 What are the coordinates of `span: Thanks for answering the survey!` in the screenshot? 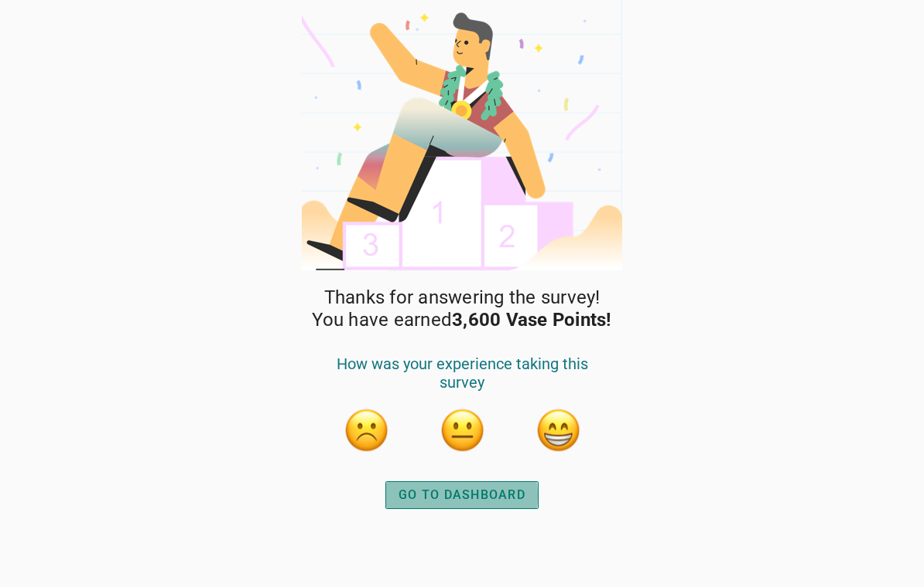 It's located at (462, 298).